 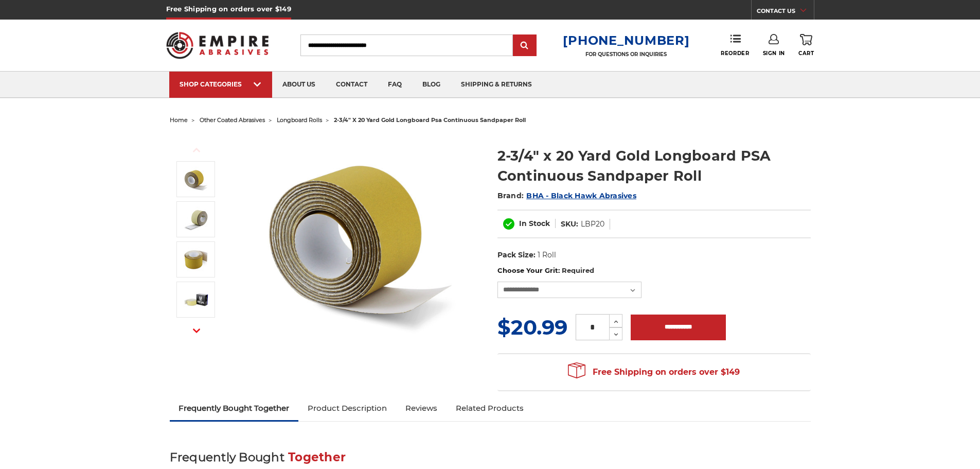 I want to click on a: Reorder, so click(x=735, y=45).